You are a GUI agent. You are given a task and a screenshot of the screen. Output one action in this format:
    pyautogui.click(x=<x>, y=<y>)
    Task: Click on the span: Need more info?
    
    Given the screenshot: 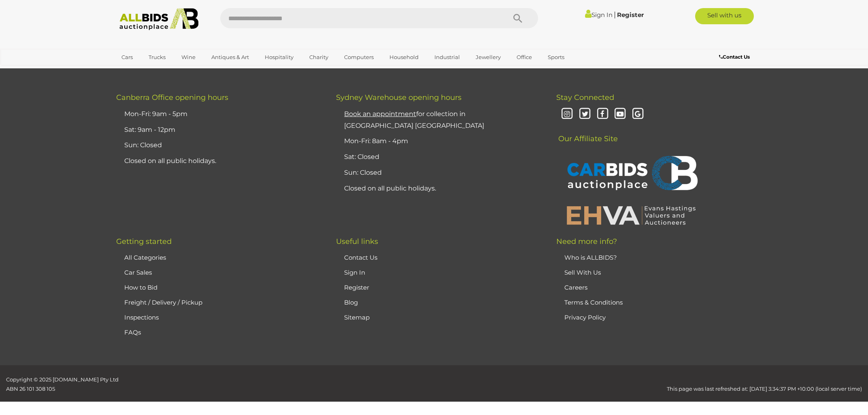 What is the action you would take?
    pyautogui.click(x=587, y=241)
    